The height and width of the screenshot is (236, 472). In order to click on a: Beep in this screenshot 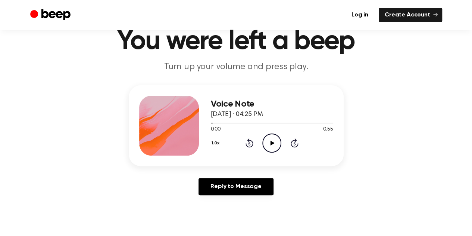, I will do `click(51, 15)`.